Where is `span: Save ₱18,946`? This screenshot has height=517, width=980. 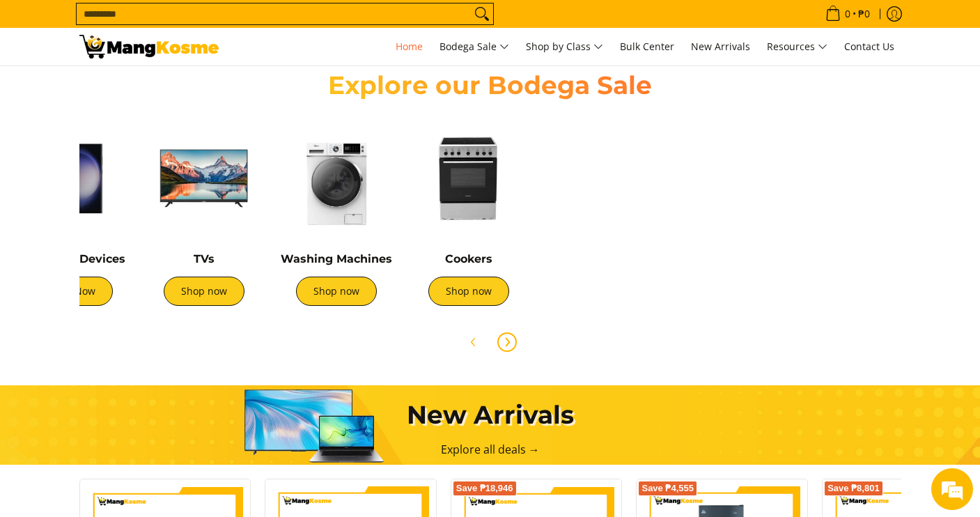
span: Save ₱18,946 is located at coordinates (484, 488).